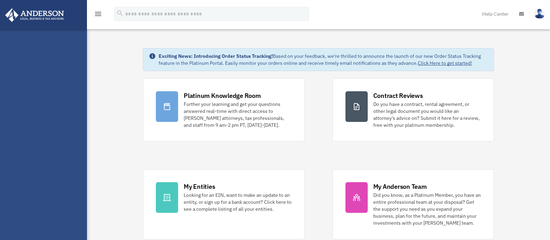 This screenshot has width=550, height=240. What do you see at coordinates (427, 114) in the screenshot?
I see `div: Do you have a contract, rental agreement, or other legal document you would like an attorney's ad...` at bounding box center [427, 114].